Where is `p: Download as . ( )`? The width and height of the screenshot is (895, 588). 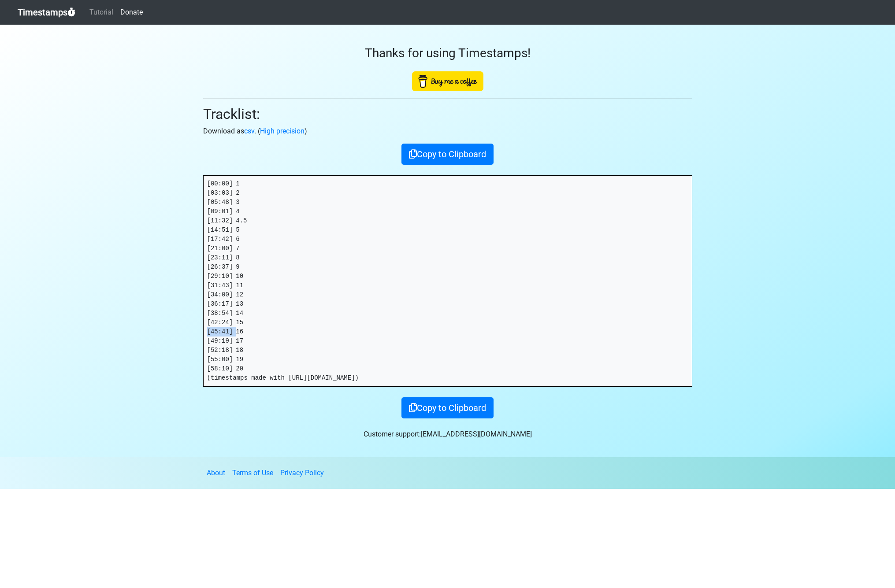 p: Download as . ( ) is located at coordinates (448, 131).